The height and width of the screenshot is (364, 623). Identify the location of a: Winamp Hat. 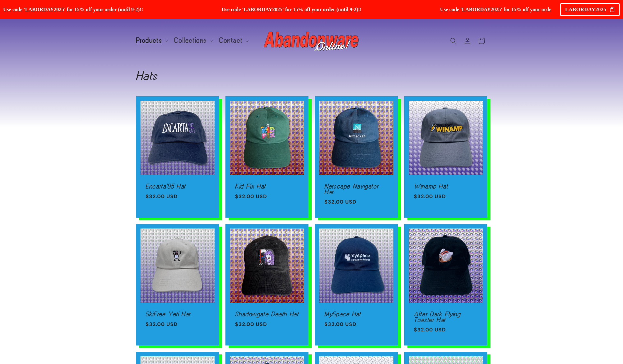
(446, 186).